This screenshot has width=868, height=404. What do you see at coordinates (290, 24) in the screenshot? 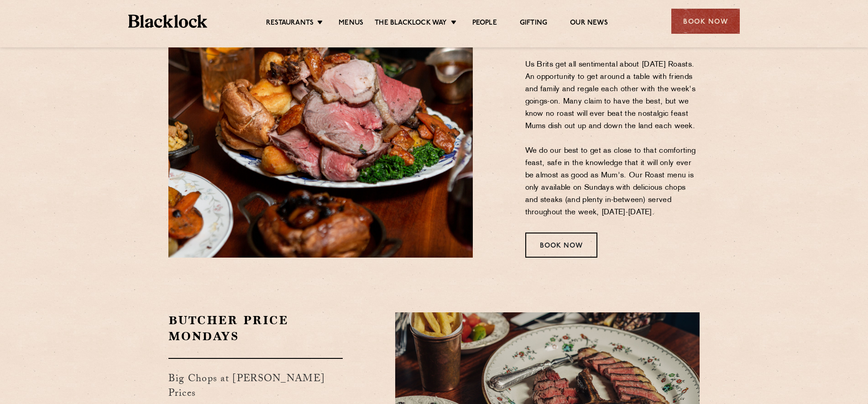
I see `a: Restaurants` at bounding box center [290, 24].